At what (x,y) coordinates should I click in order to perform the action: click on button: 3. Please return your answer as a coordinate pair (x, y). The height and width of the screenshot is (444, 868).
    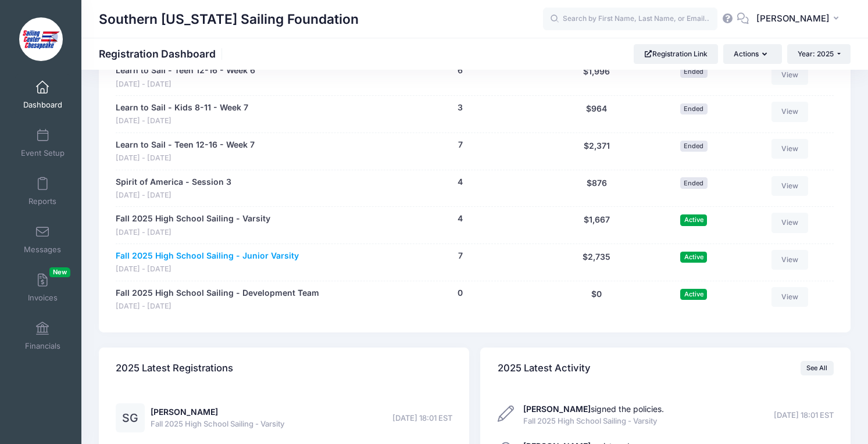
    Looking at the image, I should click on (460, 107).